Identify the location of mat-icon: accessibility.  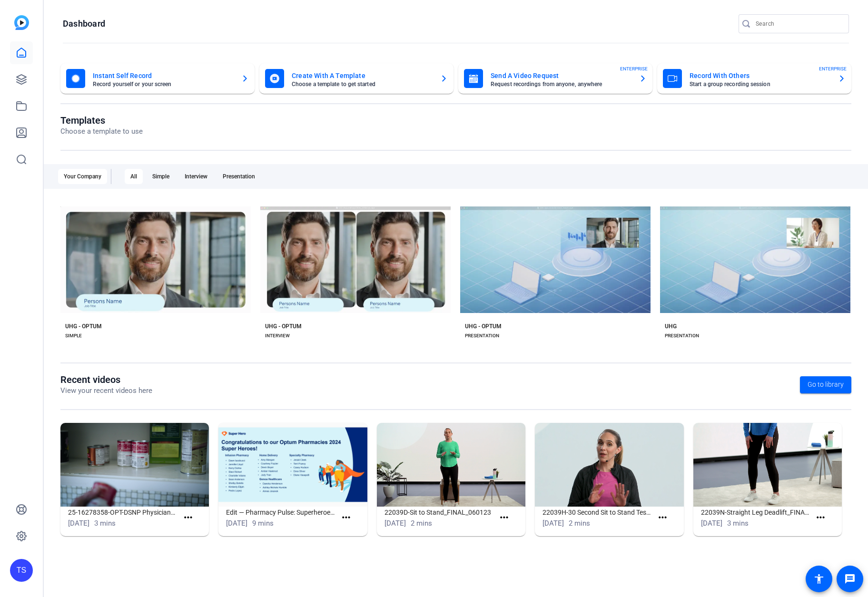
(819, 579).